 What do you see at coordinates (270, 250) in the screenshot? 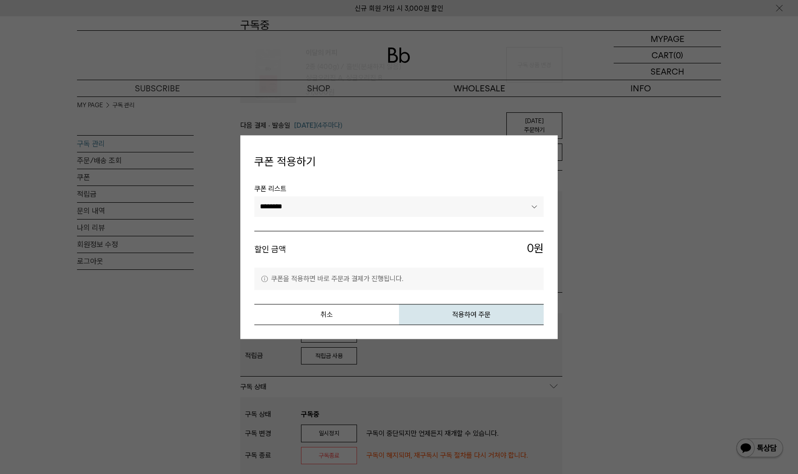
I see `strong: 할인 금액` at bounding box center [270, 250].